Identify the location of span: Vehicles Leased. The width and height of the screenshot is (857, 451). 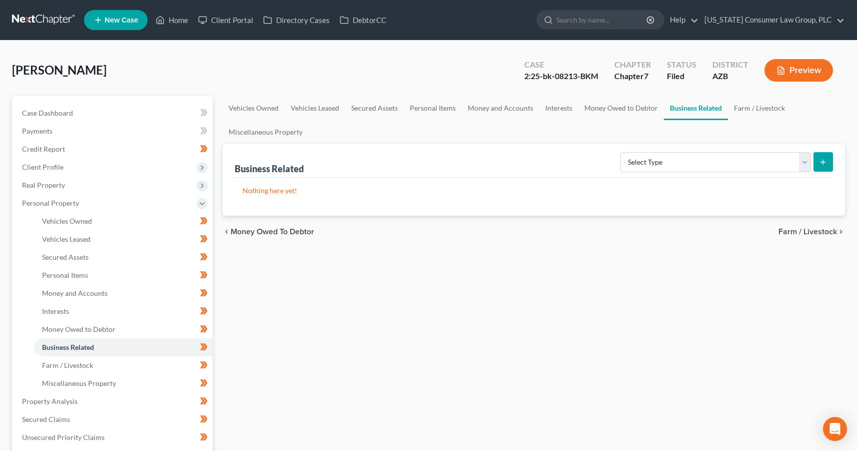
(66, 239).